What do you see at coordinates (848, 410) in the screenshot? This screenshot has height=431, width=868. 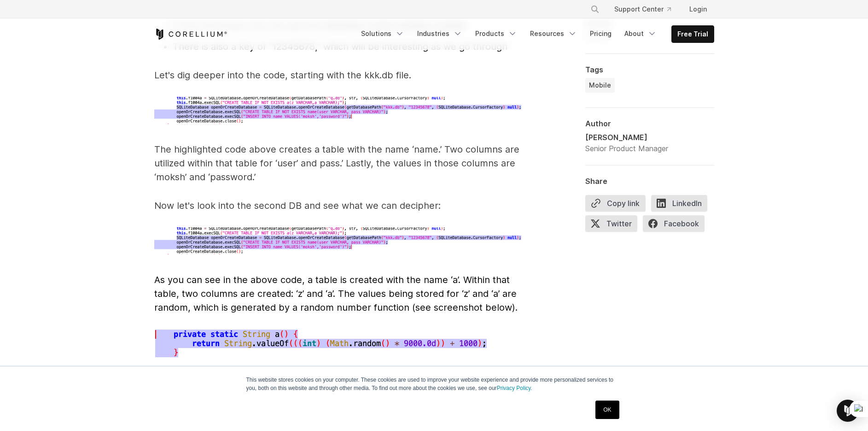 I see `div: Open Intercom Messenger` at bounding box center [848, 410].